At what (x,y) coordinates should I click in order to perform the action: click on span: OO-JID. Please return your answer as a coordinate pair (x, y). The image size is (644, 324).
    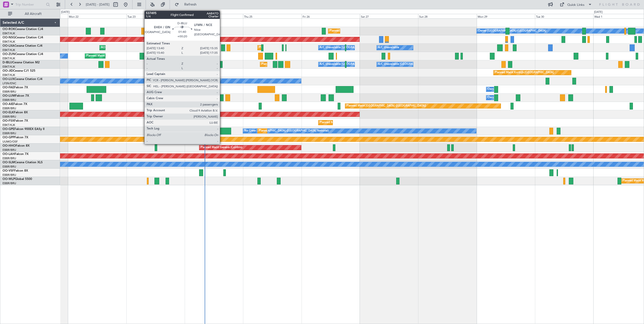
    Looking at the image, I should click on (8, 71).